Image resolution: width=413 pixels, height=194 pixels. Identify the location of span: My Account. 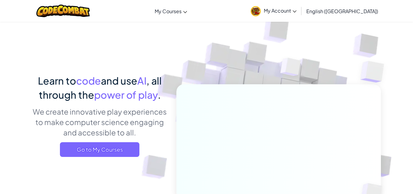
(280, 10).